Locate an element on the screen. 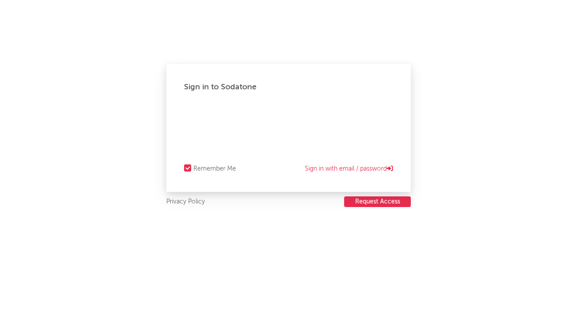 The height and width of the screenshot is (335, 577). a: Privacy Policy is located at coordinates (186, 202).